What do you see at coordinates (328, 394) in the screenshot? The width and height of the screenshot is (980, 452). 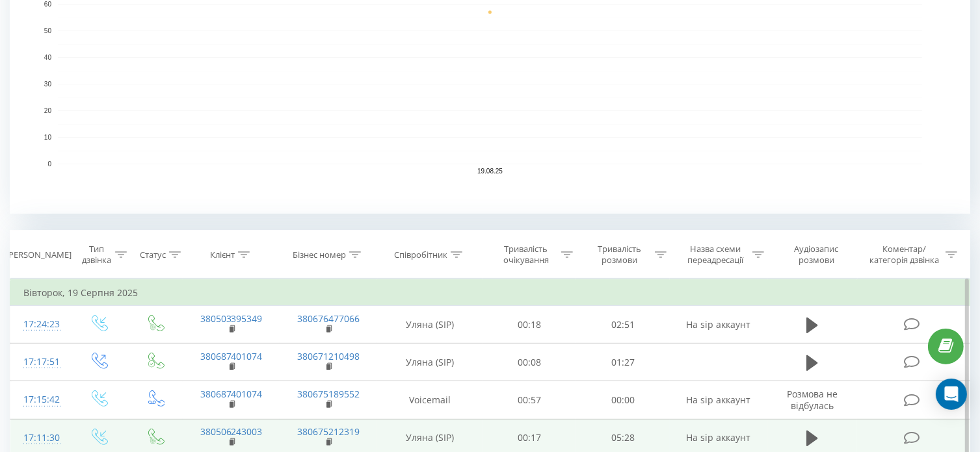 I see `a: 380675189552` at bounding box center [328, 394].